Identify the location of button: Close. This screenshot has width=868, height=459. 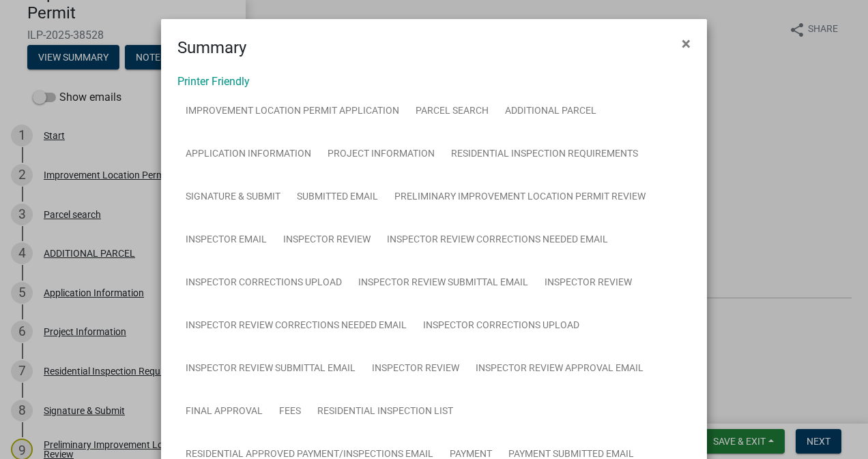
(685, 44).